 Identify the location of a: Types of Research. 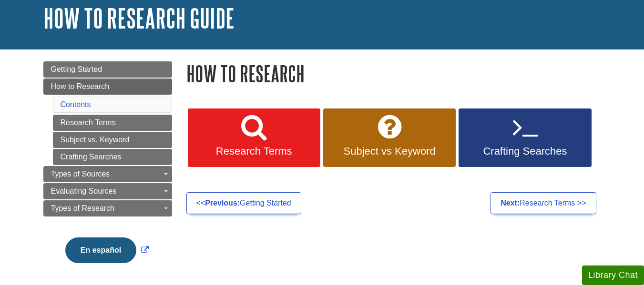
(108, 209).